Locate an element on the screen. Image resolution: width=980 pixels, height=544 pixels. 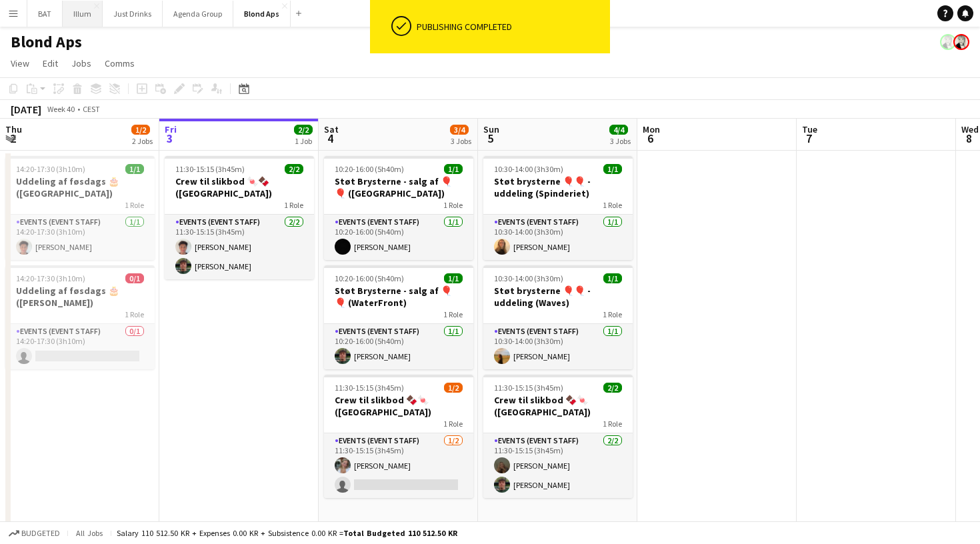
app-job-card: 10:30-14:00 (3h30m)1/1Støt brysterne 🎈🎈 - uddeling (Waves)1 RoleEvents (Event Staff)1/110:30-14:0... is located at coordinates (558, 318).